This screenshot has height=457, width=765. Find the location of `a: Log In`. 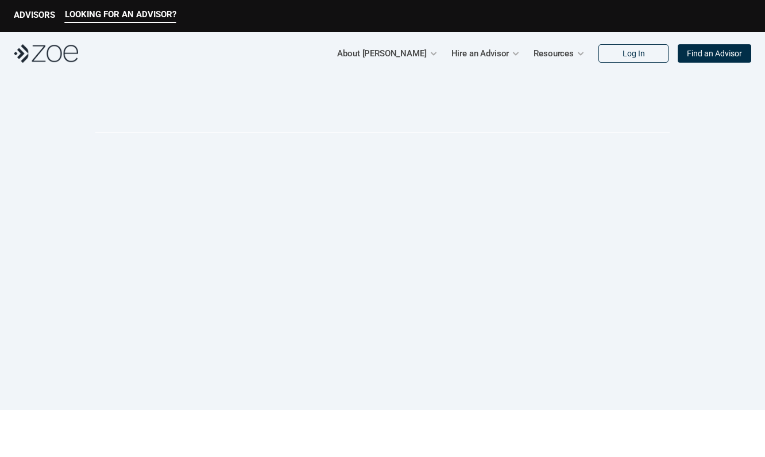

a: Log In is located at coordinates (634, 53).